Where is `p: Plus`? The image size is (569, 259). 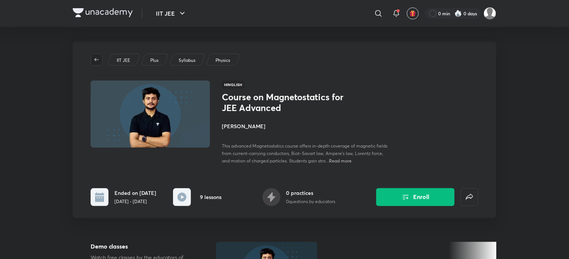 p: Plus is located at coordinates (154, 60).